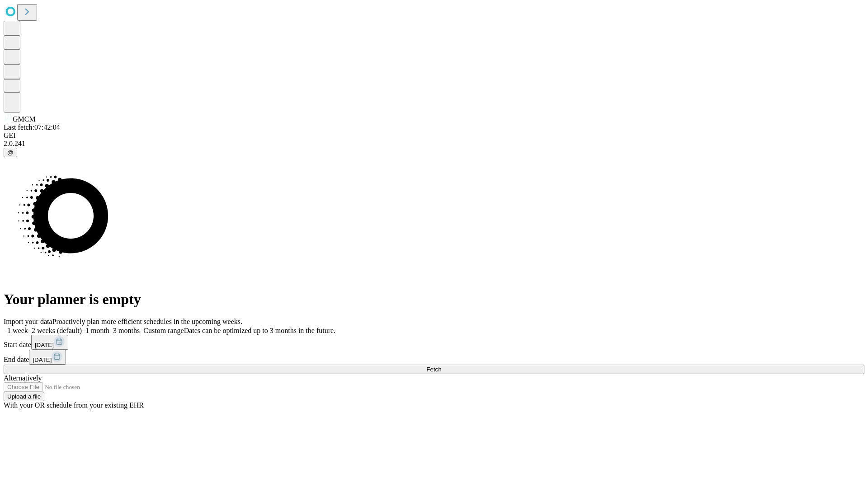 The width and height of the screenshot is (868, 488). I want to click on div: 2.0.241, so click(434, 144).